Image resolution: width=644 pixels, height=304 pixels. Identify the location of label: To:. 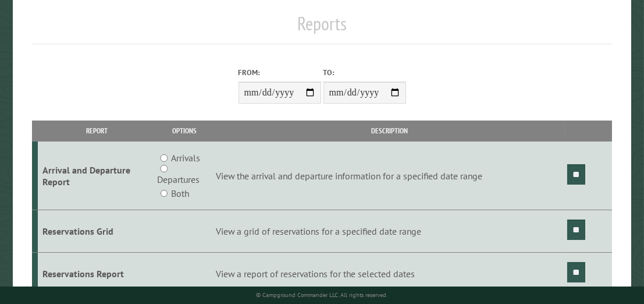
(365, 72).